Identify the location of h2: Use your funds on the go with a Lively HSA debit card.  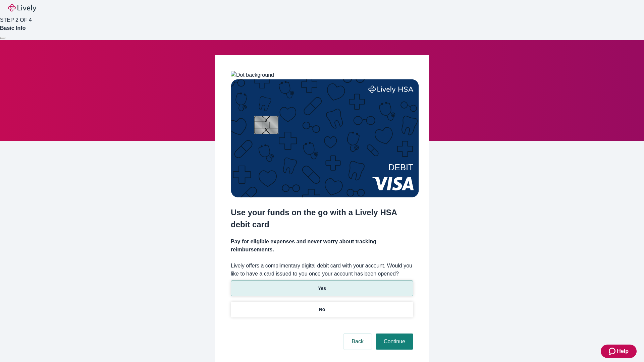
(322, 218).